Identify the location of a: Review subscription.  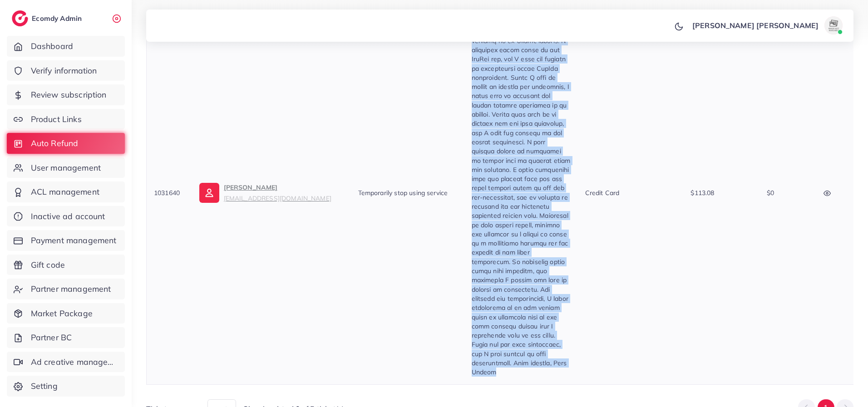
(66, 95).